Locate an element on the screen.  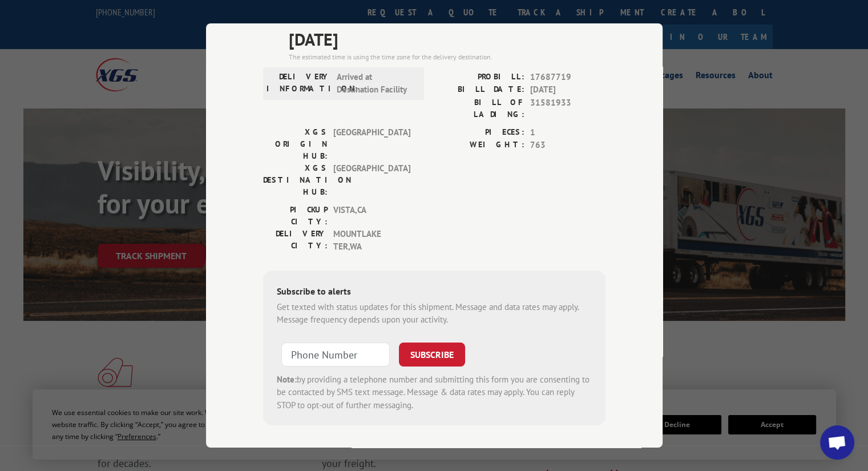
label: DELIVERY INFORMATION: is located at coordinates (298, 83).